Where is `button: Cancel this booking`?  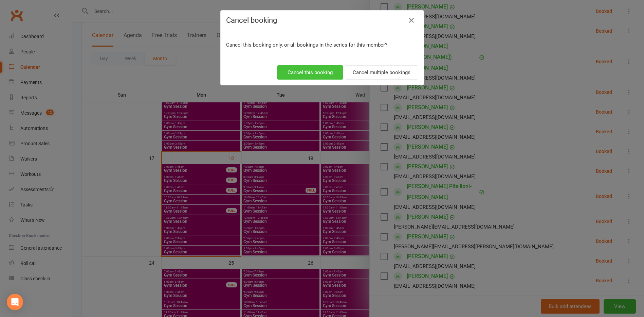 button: Cancel this booking is located at coordinates (310, 72).